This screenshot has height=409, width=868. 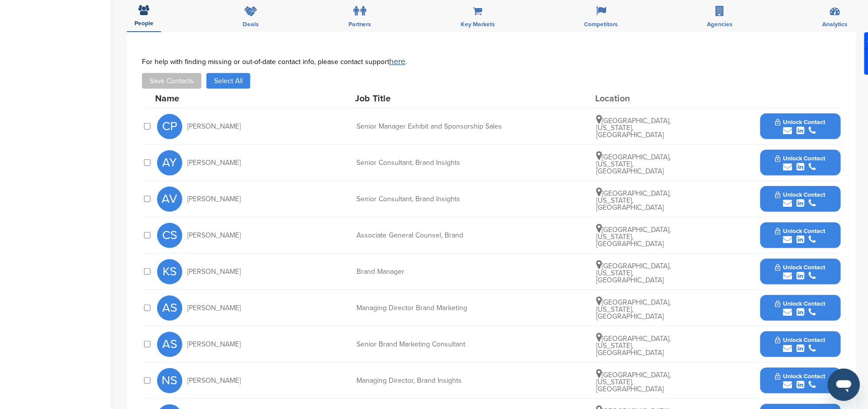 I want to click on span: Partners, so click(x=360, y=24).